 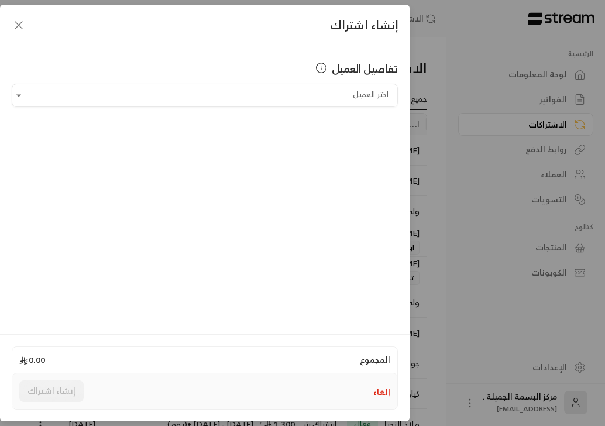 What do you see at coordinates (375, 360) in the screenshot?
I see `span: المجموع` at bounding box center [375, 360].